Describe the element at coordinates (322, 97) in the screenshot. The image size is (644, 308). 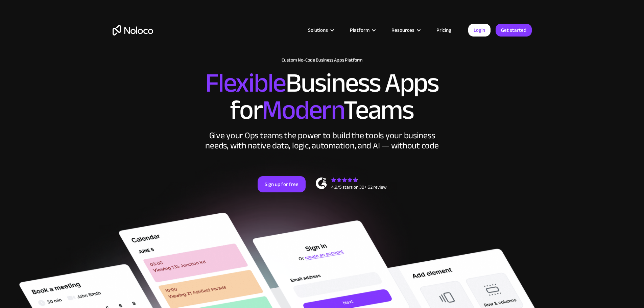
I see `h2: Business Apps for Teams` at that location.